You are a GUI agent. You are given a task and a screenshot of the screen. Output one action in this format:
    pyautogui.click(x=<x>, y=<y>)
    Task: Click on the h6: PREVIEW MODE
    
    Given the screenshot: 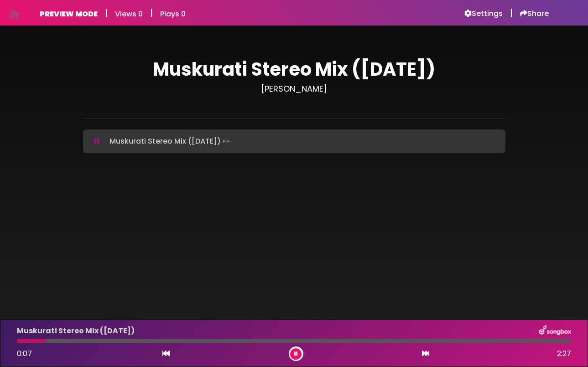 What is the action you would take?
    pyautogui.click(x=68, y=14)
    